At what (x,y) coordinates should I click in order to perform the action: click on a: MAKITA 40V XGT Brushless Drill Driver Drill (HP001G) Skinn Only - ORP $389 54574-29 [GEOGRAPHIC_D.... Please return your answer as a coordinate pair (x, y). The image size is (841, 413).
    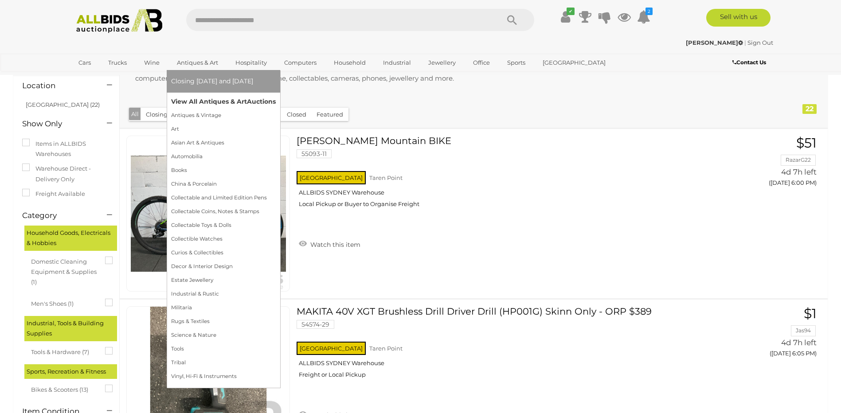
    Looking at the image, I should click on (503, 346).